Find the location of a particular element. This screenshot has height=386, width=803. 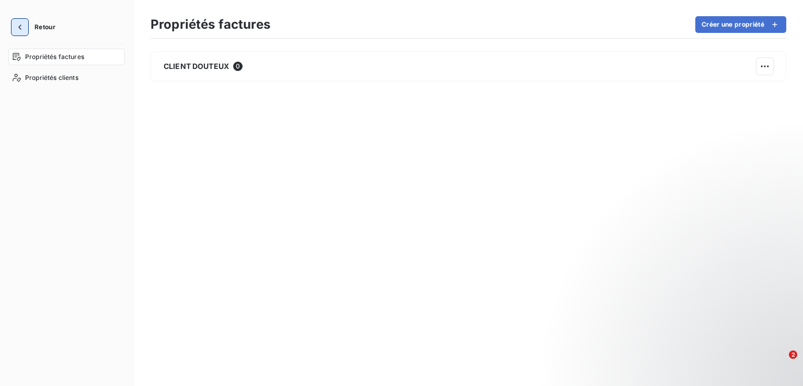

span: Retour is located at coordinates (45, 27).